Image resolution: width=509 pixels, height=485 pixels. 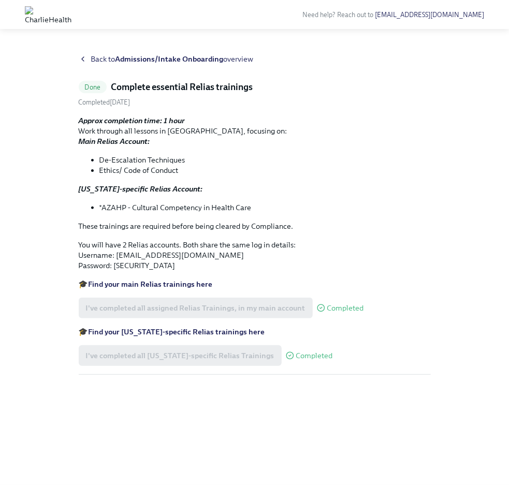 I want to click on li: *AZAHP - Cultural Competency in Health Care, so click(x=265, y=208).